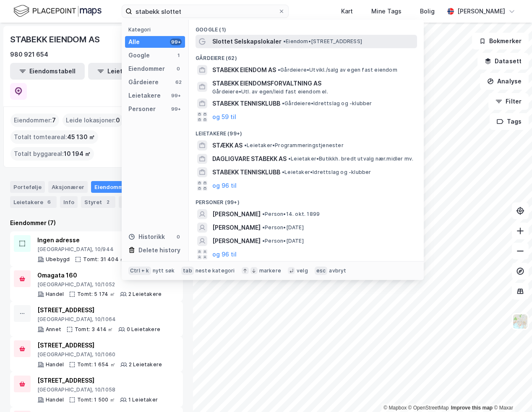  What do you see at coordinates (54, 120) in the screenshot?
I see `span: 7` at bounding box center [54, 120].